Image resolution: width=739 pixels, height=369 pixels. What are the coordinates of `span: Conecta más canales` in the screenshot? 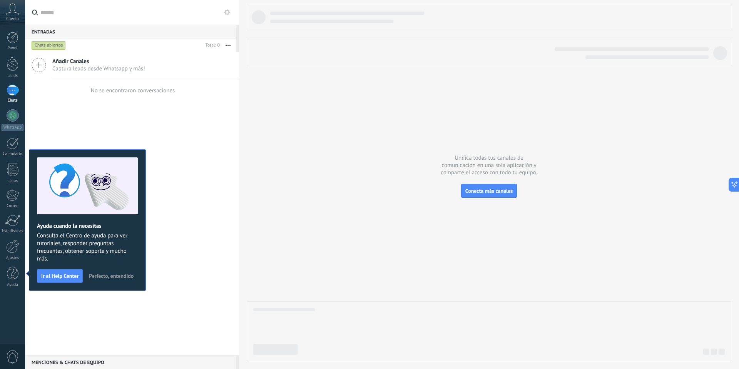 It's located at (489, 191).